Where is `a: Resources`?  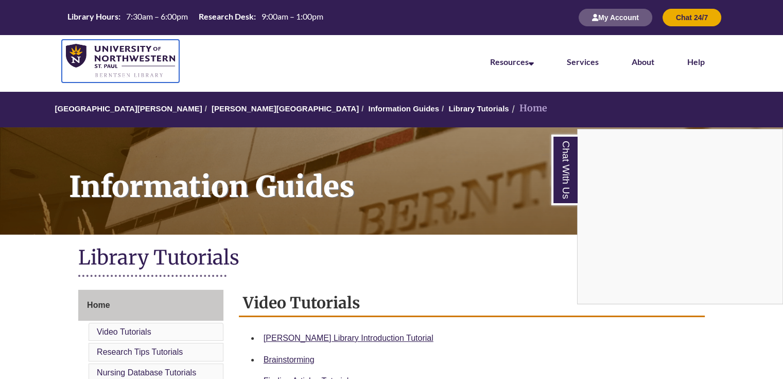 a: Resources is located at coordinates (512, 61).